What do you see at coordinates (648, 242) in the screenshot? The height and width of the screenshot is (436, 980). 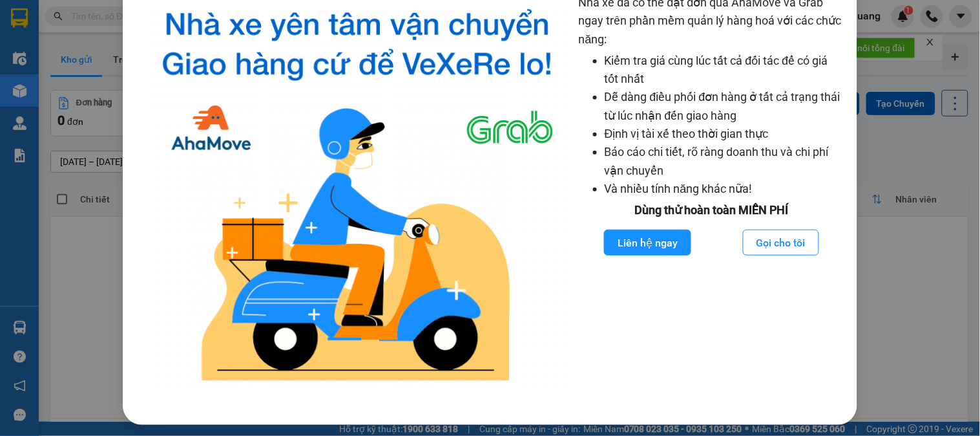 I see `span: Liên hệ ngay` at bounding box center [648, 242].